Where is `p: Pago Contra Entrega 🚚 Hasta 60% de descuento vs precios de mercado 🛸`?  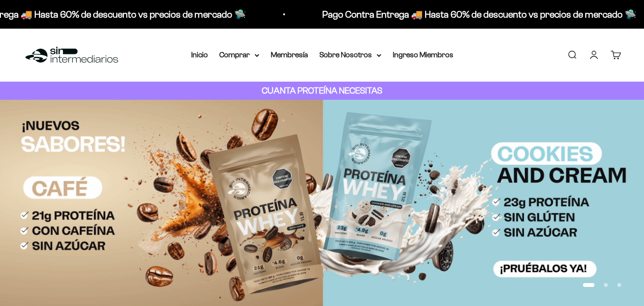 p: Pago Contra Entrega 🚚 Hasta 60% de descuento vs precios de mercado 🛸 is located at coordinates (474, 15).